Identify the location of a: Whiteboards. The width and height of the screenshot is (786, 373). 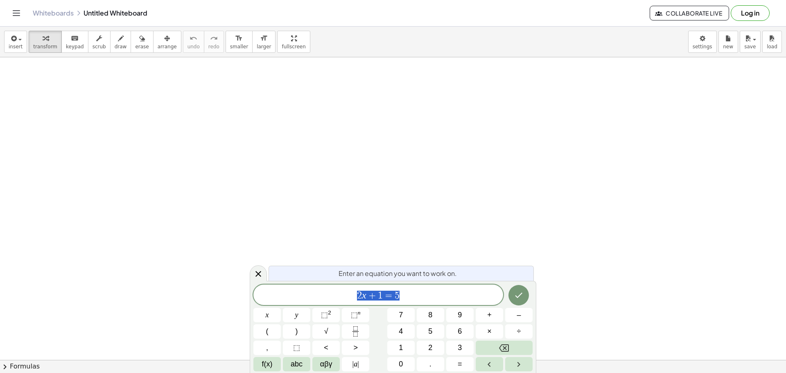
(53, 13).